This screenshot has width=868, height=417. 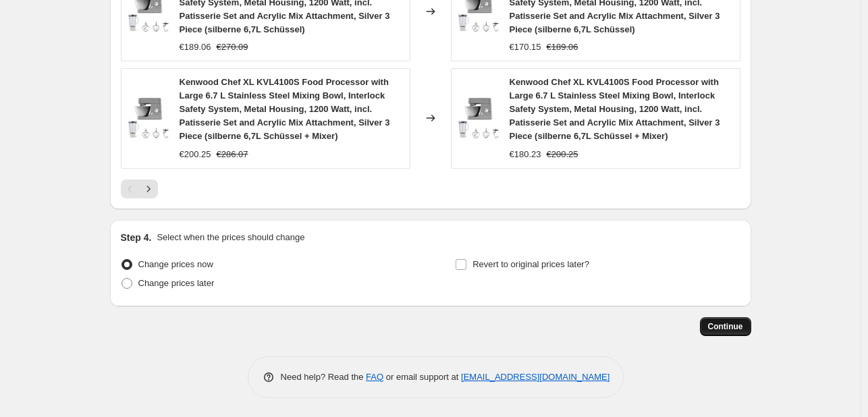 I want to click on span: Continue, so click(x=726, y=327).